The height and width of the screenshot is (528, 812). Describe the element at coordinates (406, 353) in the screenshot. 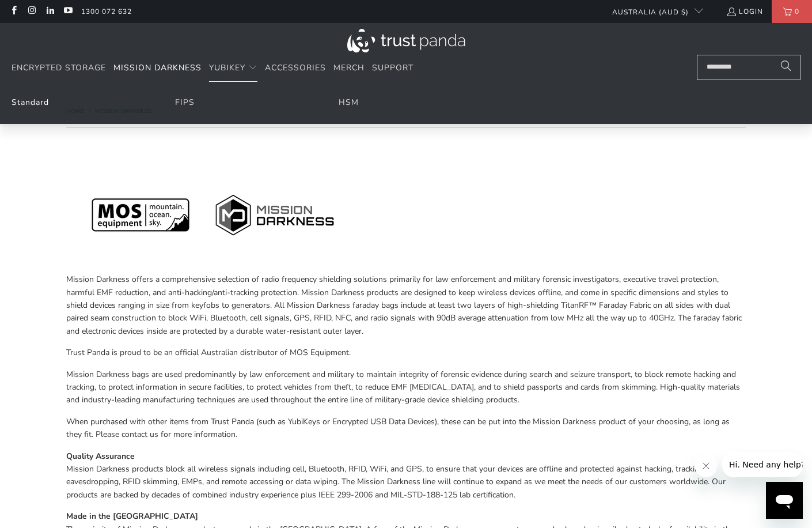

I see `p: Trust Panda is proud to be an official Australian distributor of MOS Equipment.` at that location.